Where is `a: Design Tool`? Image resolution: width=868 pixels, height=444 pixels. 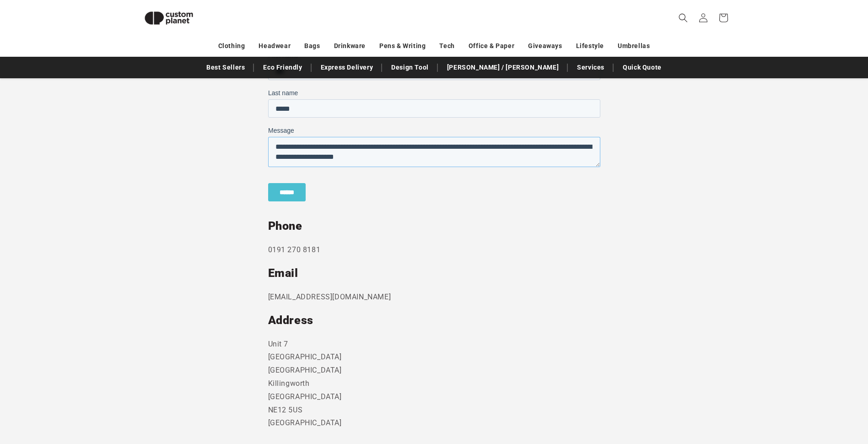
a: Design Tool is located at coordinates (410, 67).